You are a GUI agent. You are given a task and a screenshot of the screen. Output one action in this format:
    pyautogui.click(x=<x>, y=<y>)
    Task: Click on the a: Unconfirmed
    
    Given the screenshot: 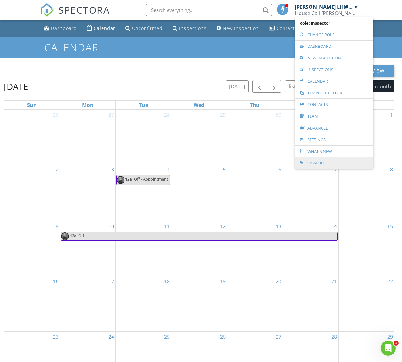 What is the action you would take?
    pyautogui.click(x=144, y=28)
    